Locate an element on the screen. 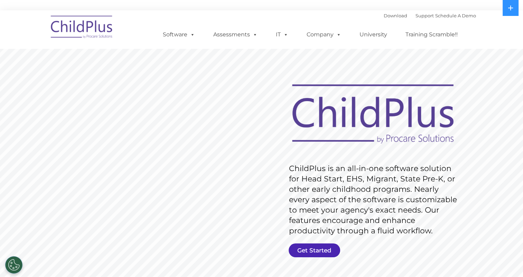 The width and height of the screenshot is (523, 277). a: Company is located at coordinates (324, 35).